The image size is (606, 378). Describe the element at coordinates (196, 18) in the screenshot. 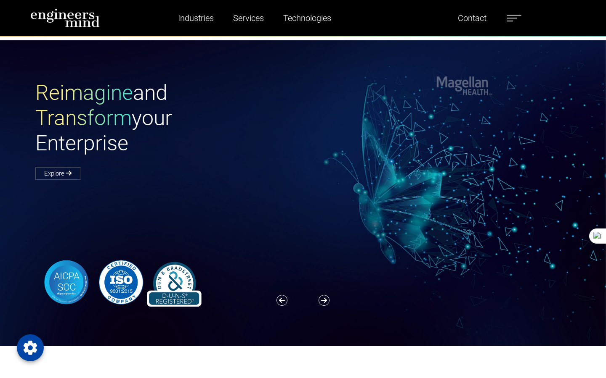

I see `a: Industries` at that location.